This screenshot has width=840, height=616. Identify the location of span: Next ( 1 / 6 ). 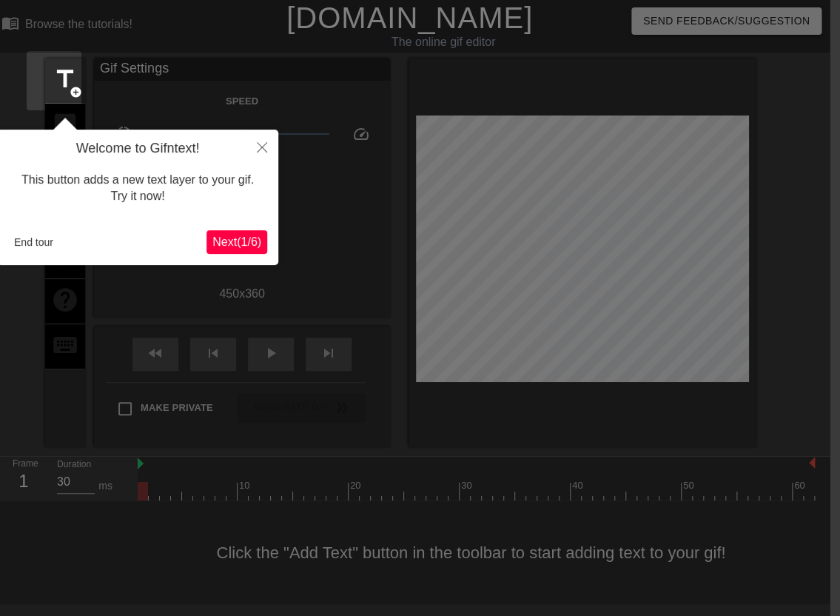
(237, 241).